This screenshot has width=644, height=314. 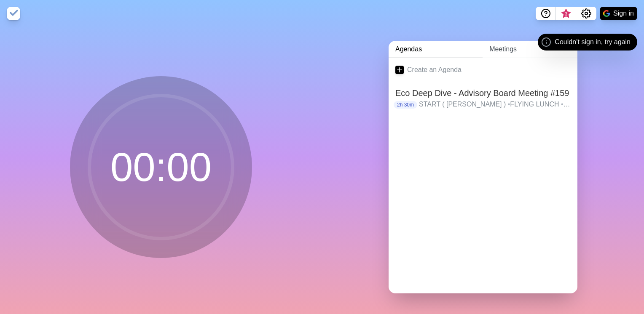 What do you see at coordinates (13, 13) in the screenshot?
I see `img: timeblocks logo` at bounding box center [13, 13].